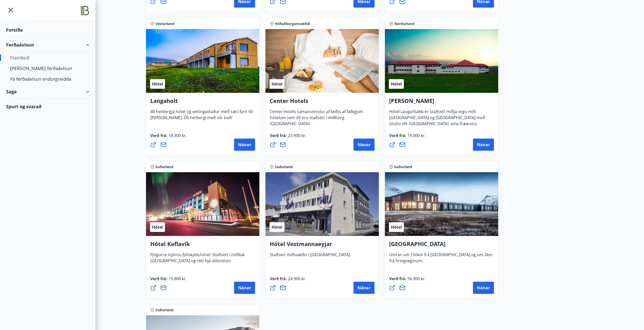  Describe the element at coordinates (48, 79) in the screenshot. I see `div: Fá ferðaávísun endurgreidda` at that location.